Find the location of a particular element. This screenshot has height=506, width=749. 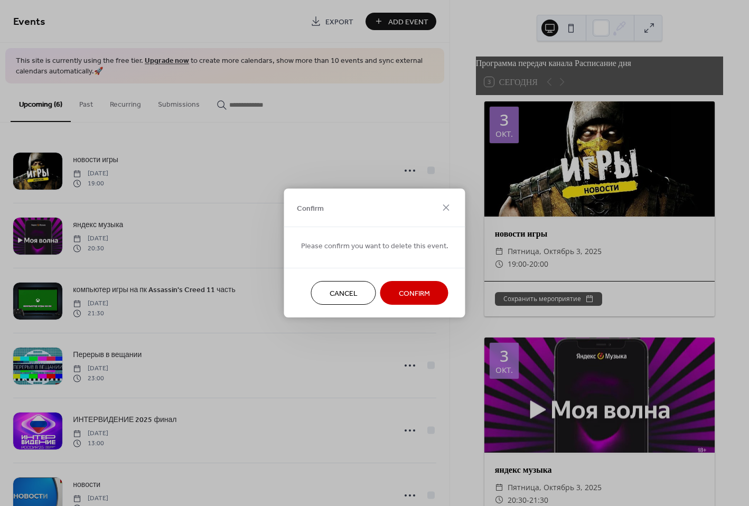

span: Cancel is located at coordinates (343, 294).